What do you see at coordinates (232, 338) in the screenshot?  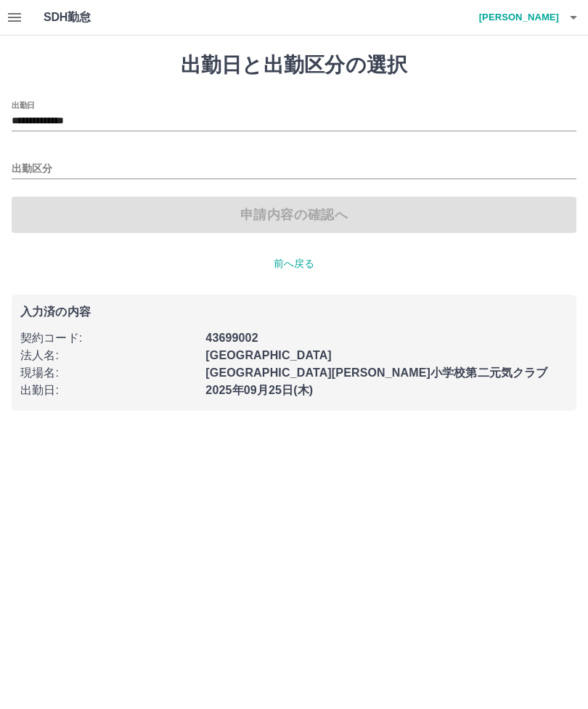 I see `b: 43699002` at bounding box center [232, 338].